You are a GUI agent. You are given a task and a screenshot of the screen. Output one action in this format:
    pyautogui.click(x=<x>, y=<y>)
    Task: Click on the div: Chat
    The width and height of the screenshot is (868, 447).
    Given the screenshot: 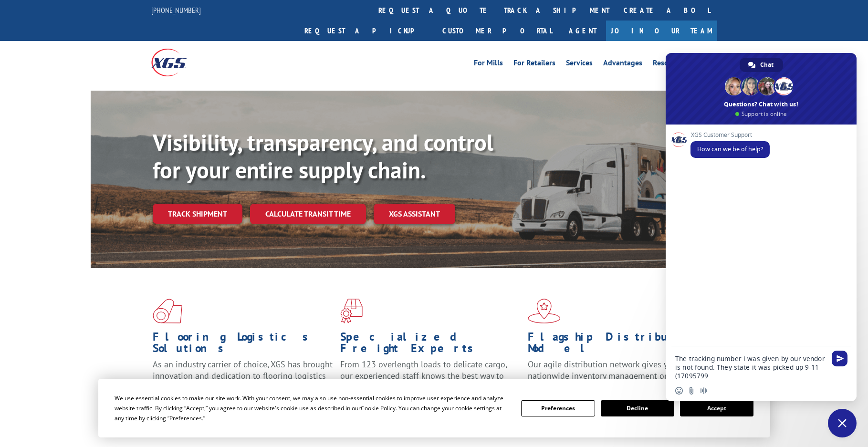 What is the action you would take?
    pyautogui.click(x=761, y=65)
    